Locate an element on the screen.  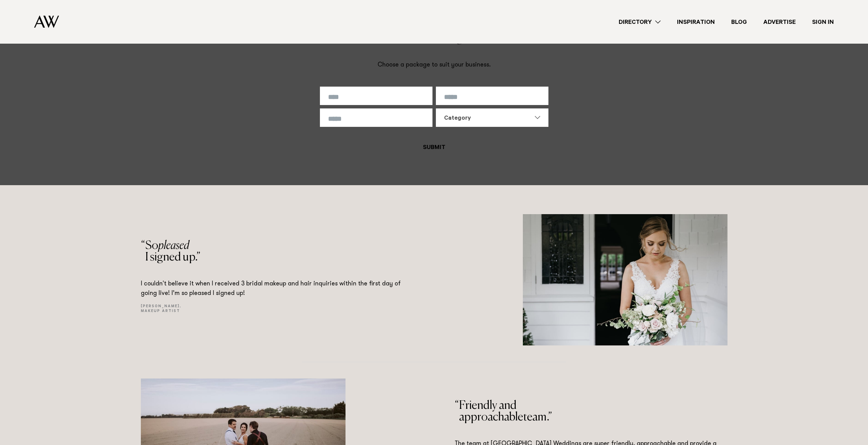
h3: Friendly and approachable . is located at coordinates (593, 412).